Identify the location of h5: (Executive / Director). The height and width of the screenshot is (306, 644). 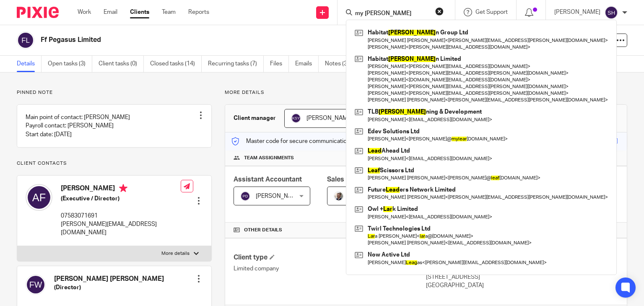
(121, 199).